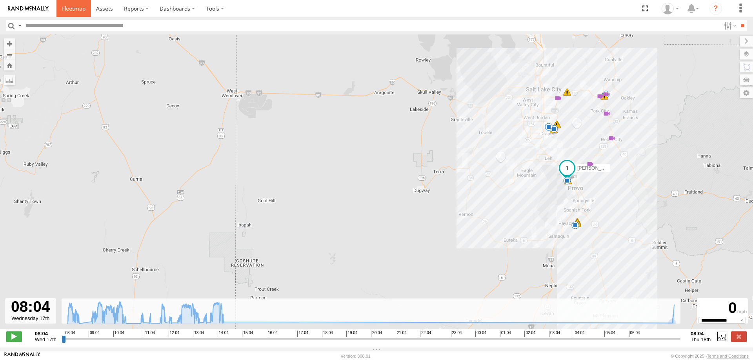 This screenshot has height=360, width=753. Describe the element at coordinates (303, 334) in the screenshot. I see `span: 17:04` at that location.